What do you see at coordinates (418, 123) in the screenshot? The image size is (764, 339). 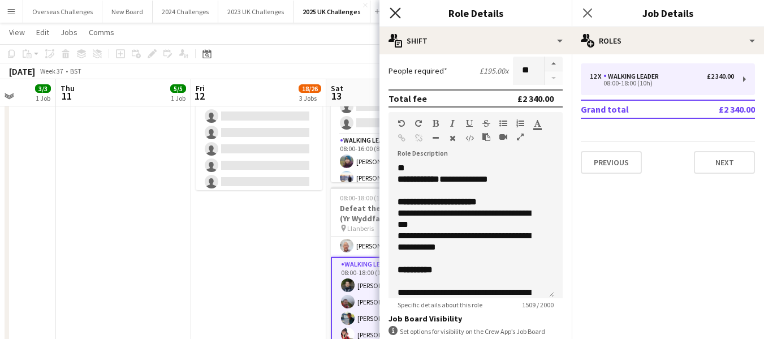 I see `button: Redo` at bounding box center [418, 123].